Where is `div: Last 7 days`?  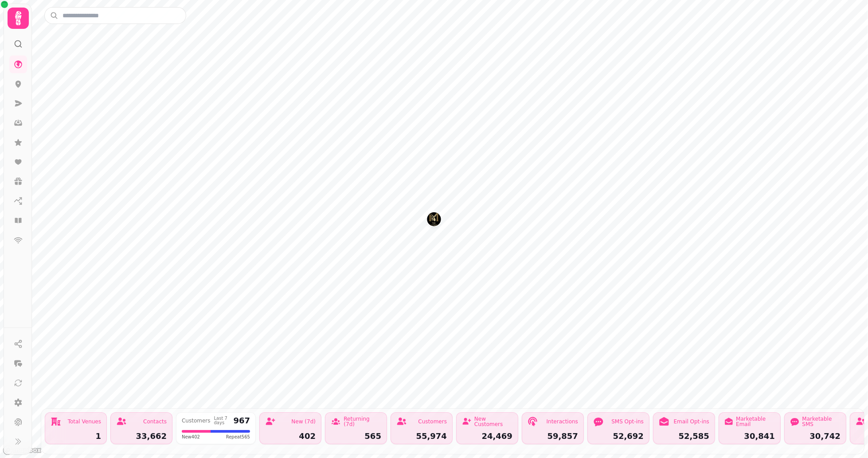
div: Last 7 days is located at coordinates (222, 420).